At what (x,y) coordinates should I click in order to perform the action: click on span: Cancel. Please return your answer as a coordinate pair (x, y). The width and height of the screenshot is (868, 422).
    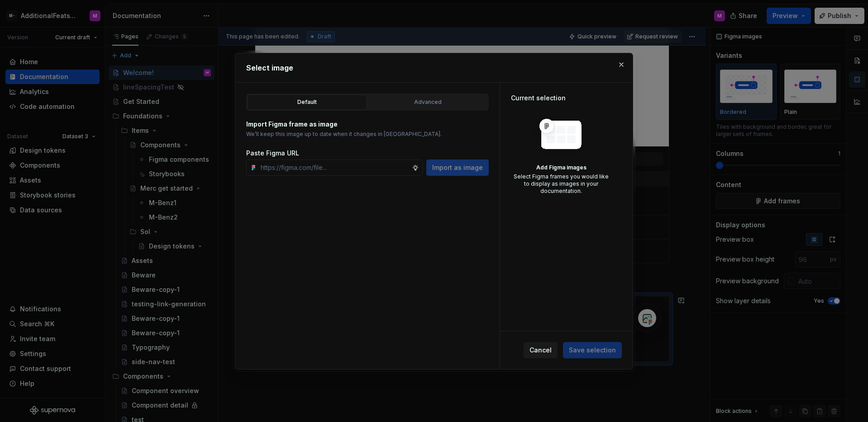
    Looking at the image, I should click on (540, 350).